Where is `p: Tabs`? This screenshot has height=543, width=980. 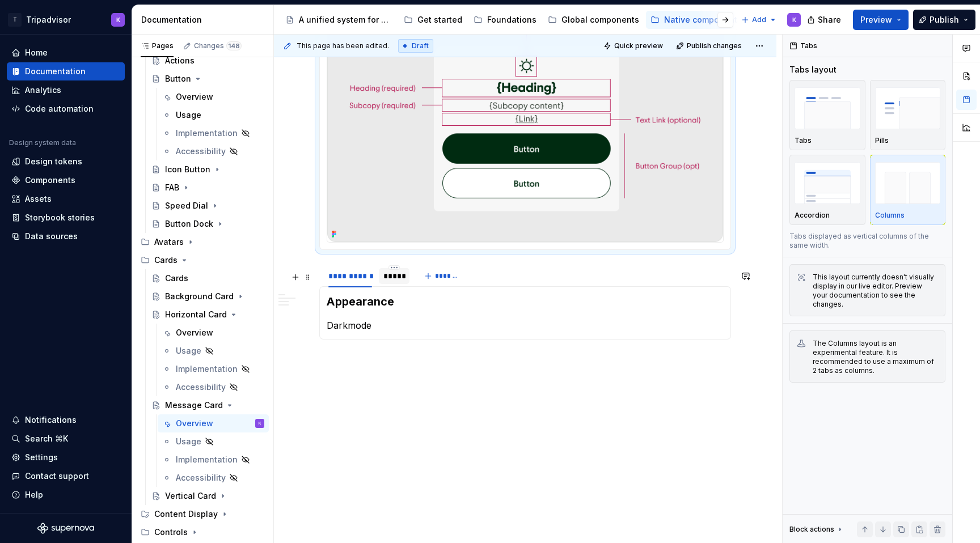
p: Tabs is located at coordinates (803, 140).